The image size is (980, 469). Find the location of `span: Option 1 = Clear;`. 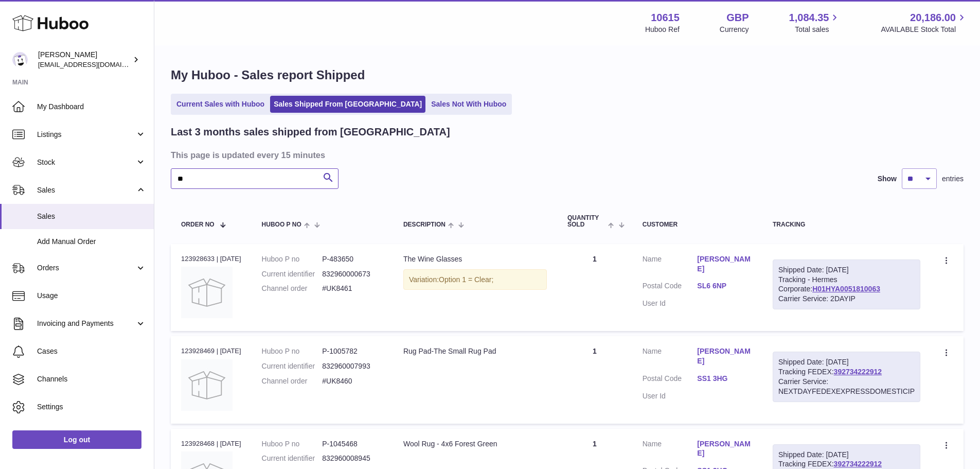

span: Option 1 = Clear; is located at coordinates (466, 279).